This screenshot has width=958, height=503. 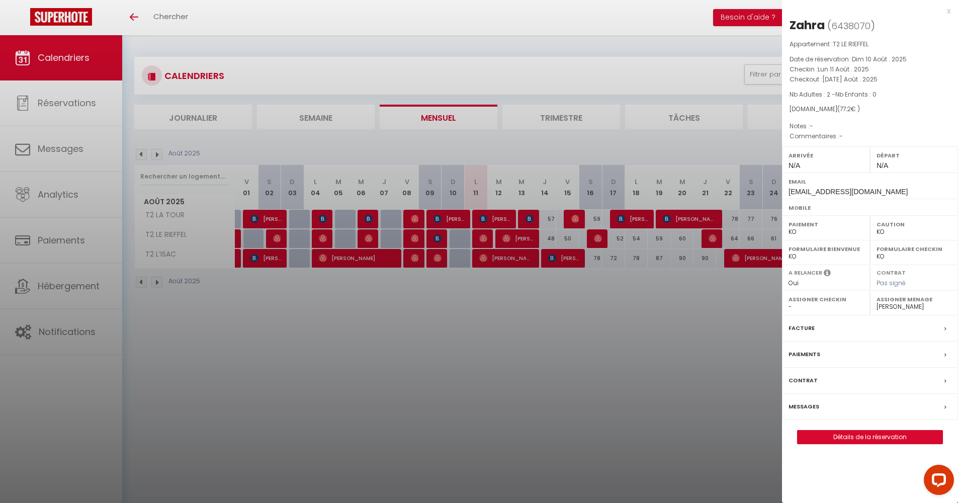 I want to click on span: T2 LE RIEFFEL, so click(x=851, y=44).